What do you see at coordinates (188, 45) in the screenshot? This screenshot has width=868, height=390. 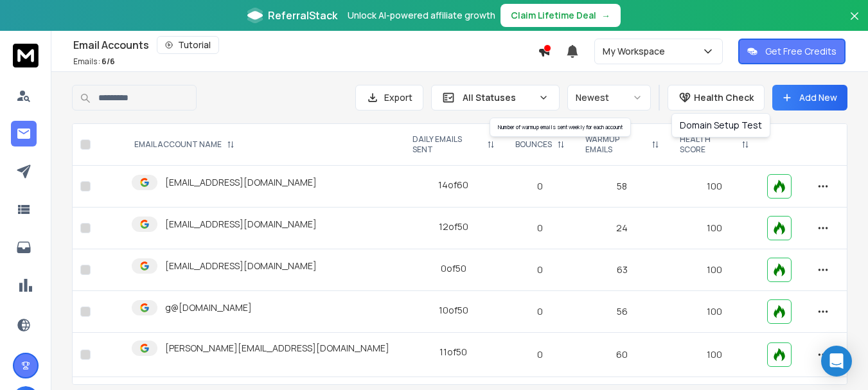 I see `button: Tutorial` at bounding box center [188, 45].